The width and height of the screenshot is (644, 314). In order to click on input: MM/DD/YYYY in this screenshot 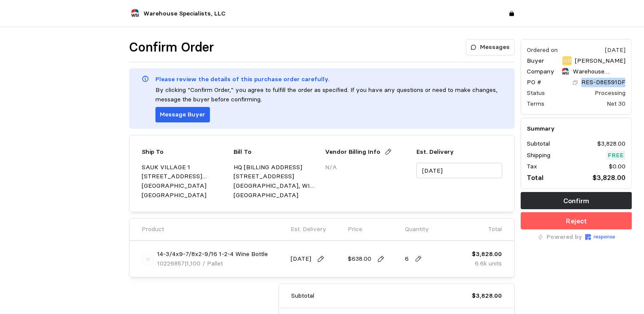, I will do `click(459, 170)`.